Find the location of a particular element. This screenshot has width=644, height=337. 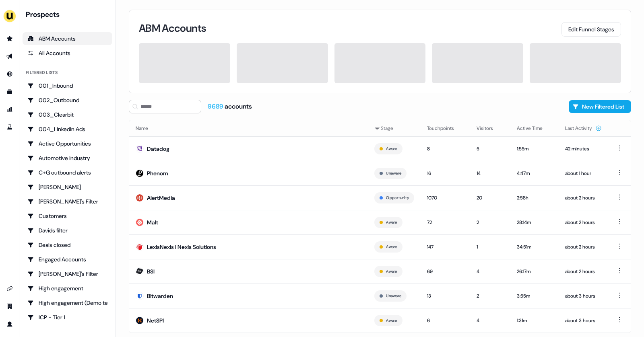

div: Stage is located at coordinates (394, 128).